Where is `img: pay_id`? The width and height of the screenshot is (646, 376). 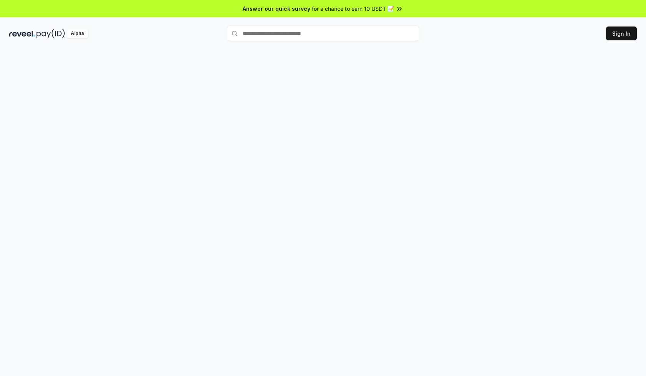 img: pay_id is located at coordinates (51, 33).